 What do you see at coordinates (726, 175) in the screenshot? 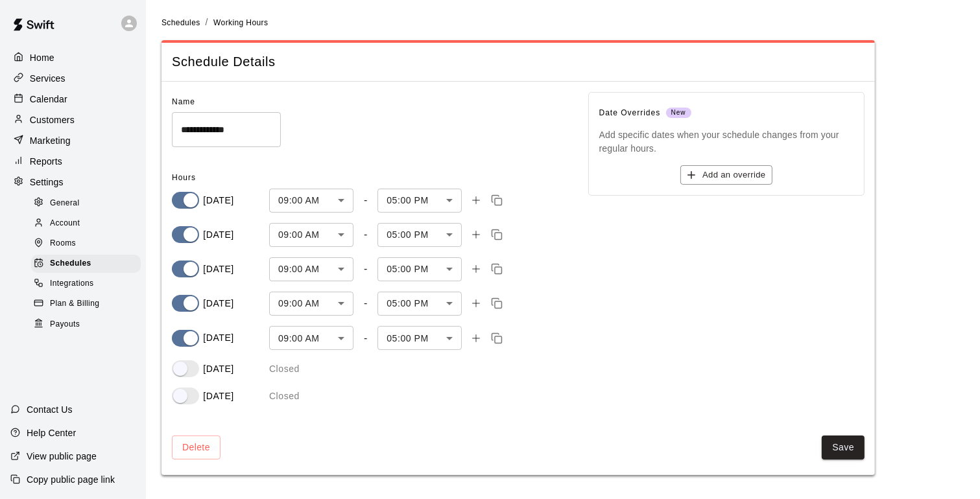
I see `button: Add an override` at bounding box center [726, 175].